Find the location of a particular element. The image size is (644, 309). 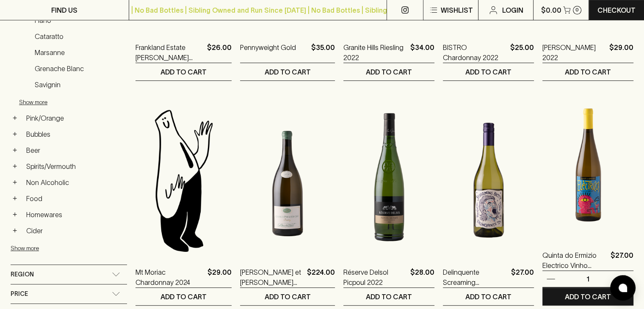

p: $0.00 is located at coordinates (551, 10).